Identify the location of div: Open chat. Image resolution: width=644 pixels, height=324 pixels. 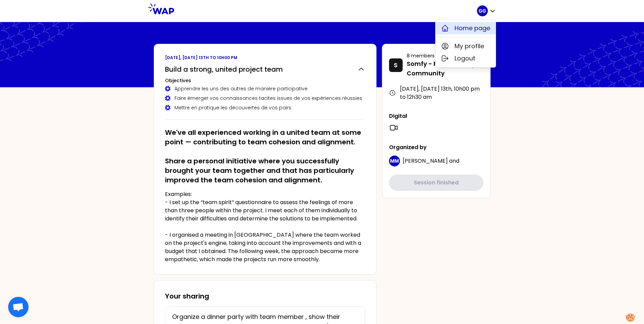
(19, 307).